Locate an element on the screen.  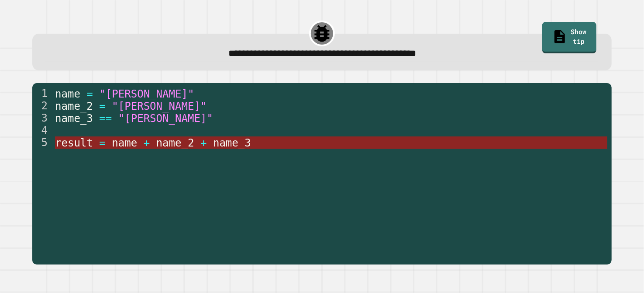
div: 1 is located at coordinates (43, 93).